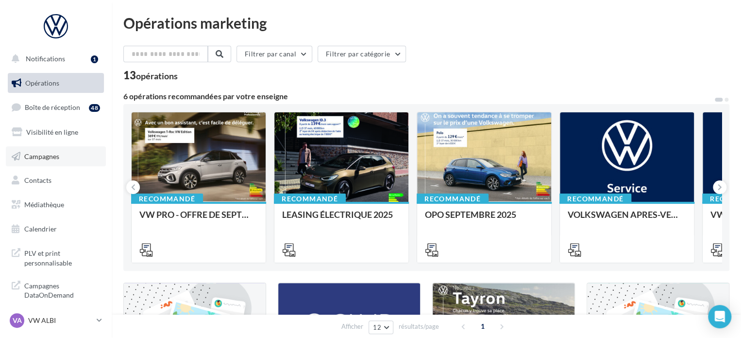 This screenshot has width=741, height=338. I want to click on p: VW ALBI, so click(60, 320).